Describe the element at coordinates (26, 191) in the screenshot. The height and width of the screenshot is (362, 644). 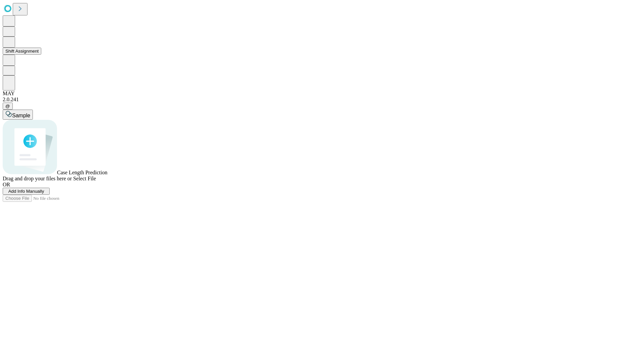
I see `span: Add Info Manually` at that location.